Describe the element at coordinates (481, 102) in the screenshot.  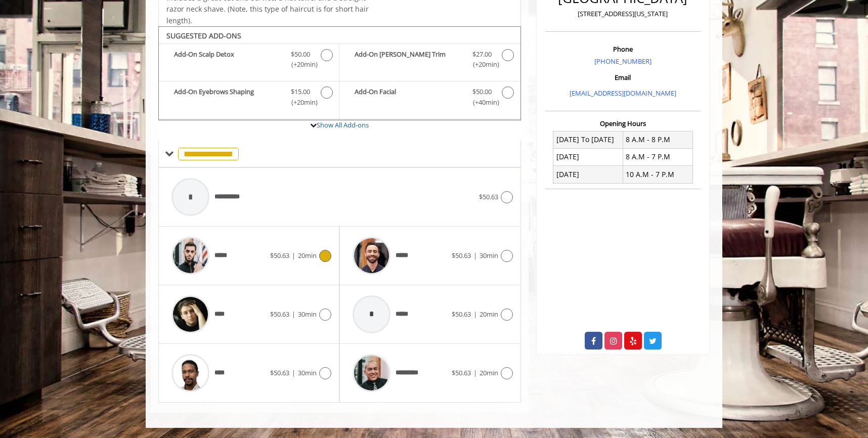
I see `span: (+40min )` at that location.